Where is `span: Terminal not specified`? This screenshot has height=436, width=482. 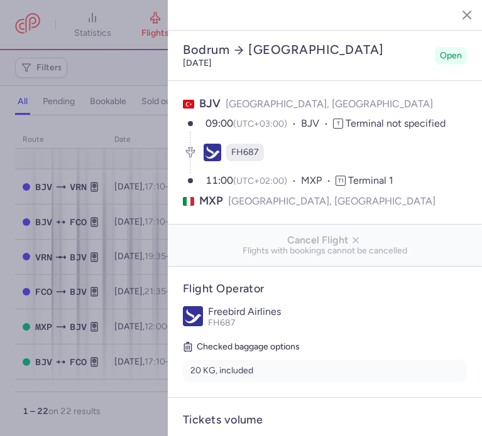
span: Terminal not specified is located at coordinates (395, 123).